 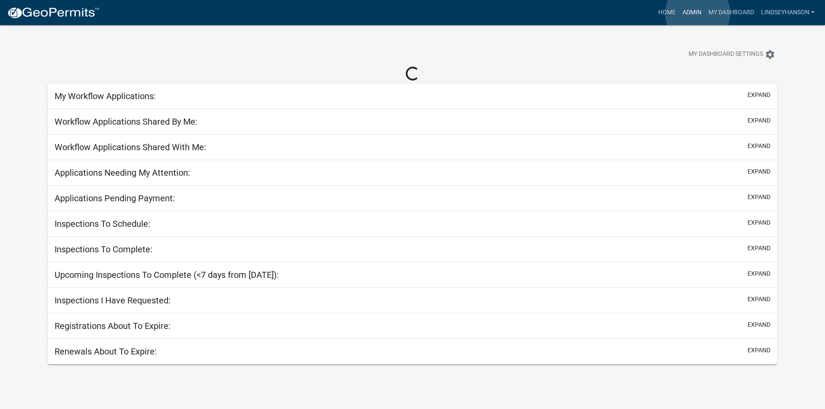 I want to click on a: Home, so click(x=667, y=13).